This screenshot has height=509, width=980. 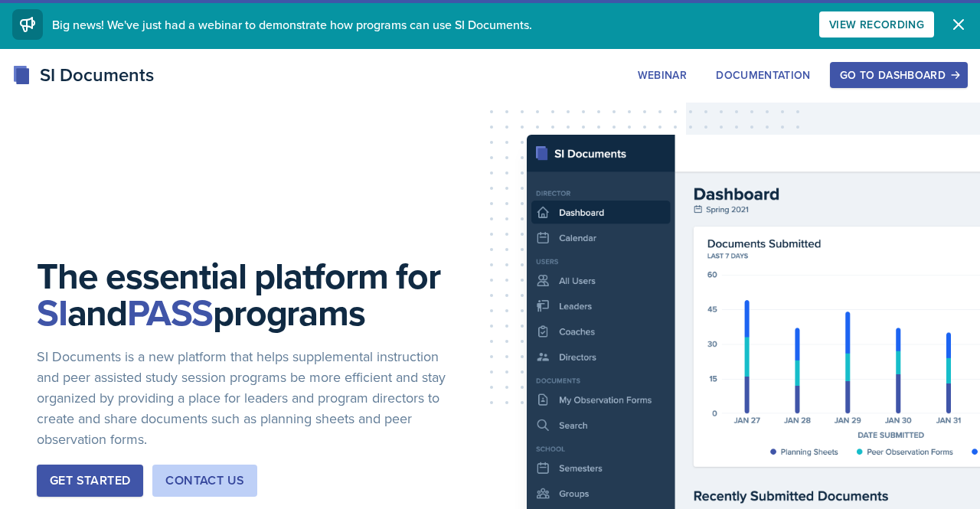 I want to click on div: SI Documents, so click(x=83, y=75).